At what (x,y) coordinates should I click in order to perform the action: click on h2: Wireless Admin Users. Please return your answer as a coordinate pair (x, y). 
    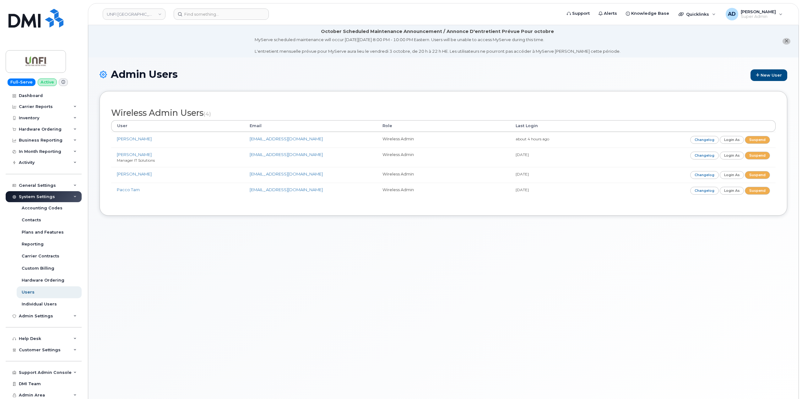
    Looking at the image, I should click on (443, 113).